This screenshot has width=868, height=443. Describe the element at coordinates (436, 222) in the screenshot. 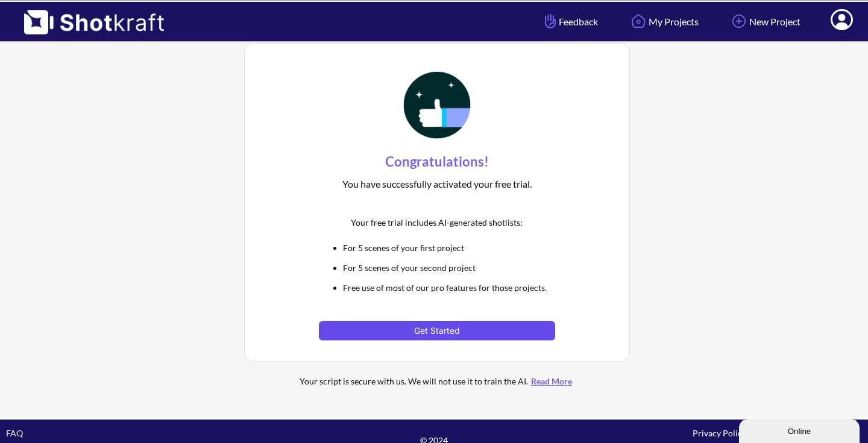

I see `div: Your free trial includes AI-generated shotlists:` at that location.